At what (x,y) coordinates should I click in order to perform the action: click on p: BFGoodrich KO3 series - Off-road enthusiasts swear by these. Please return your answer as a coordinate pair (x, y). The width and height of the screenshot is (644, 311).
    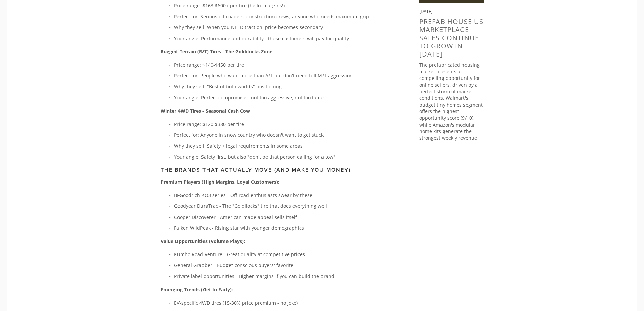
    Looking at the image, I should click on (286, 195).